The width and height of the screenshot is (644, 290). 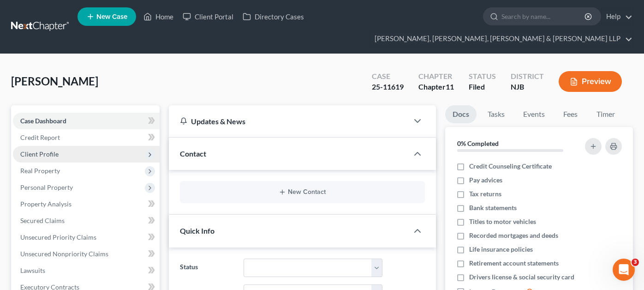 I want to click on span: Client Profile, so click(x=39, y=154).